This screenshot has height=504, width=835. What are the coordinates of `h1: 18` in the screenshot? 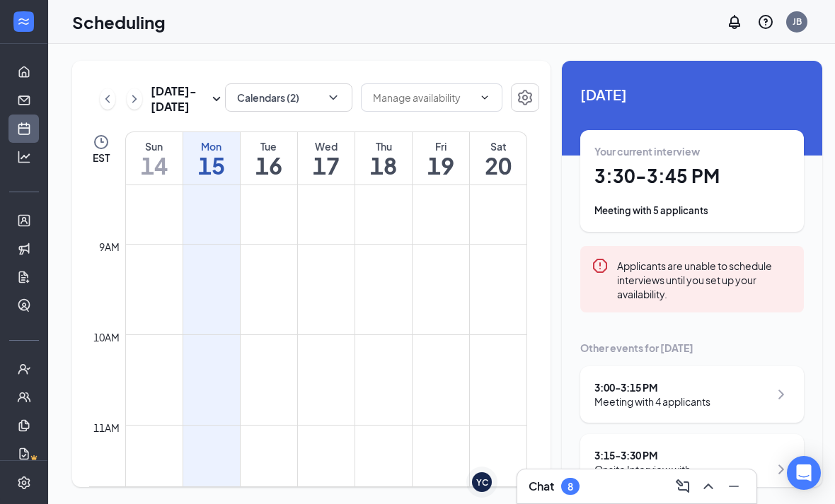 It's located at (384, 166).